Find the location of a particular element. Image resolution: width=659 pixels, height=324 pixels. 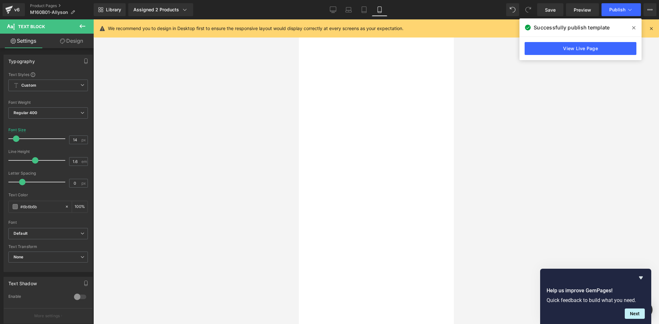

div: Letter Spacing is located at coordinates (48, 173).